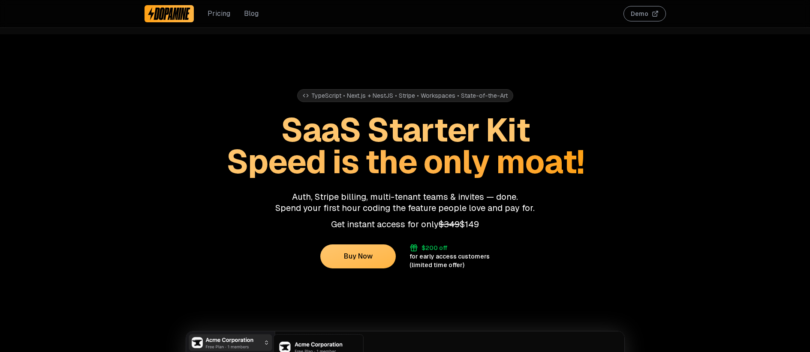 The height and width of the screenshot is (352, 810). What do you see at coordinates (449, 224) in the screenshot?
I see `span: $349` at bounding box center [449, 224].